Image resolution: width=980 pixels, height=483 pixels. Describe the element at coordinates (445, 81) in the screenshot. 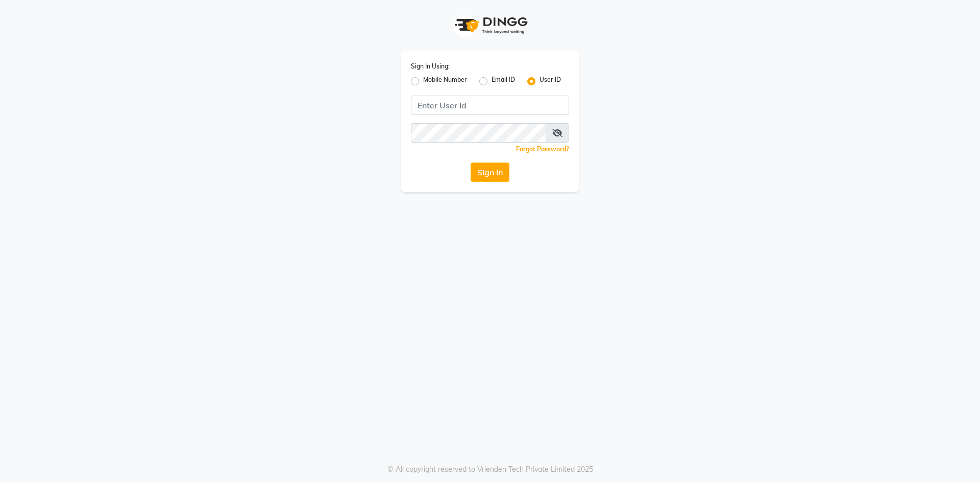

I see `label: Mobile Number` at that location.